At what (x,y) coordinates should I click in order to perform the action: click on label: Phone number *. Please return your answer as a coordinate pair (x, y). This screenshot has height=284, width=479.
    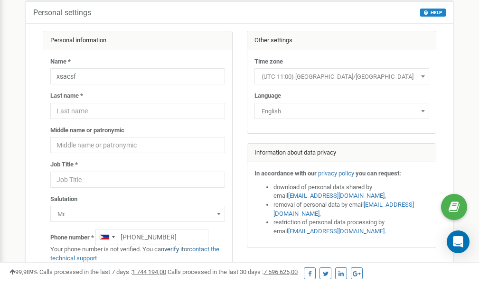
    Looking at the image, I should click on (72, 238).